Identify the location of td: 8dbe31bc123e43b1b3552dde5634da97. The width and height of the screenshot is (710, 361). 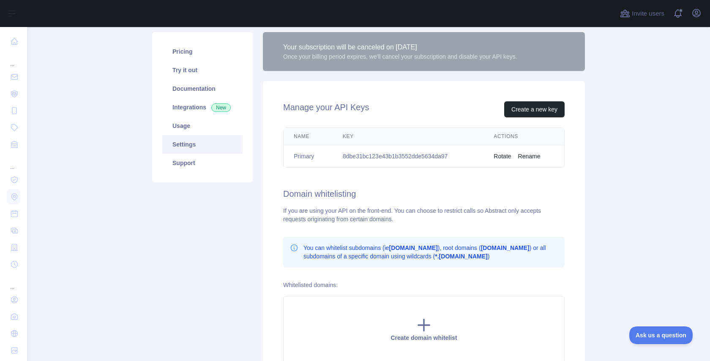
(408, 156).